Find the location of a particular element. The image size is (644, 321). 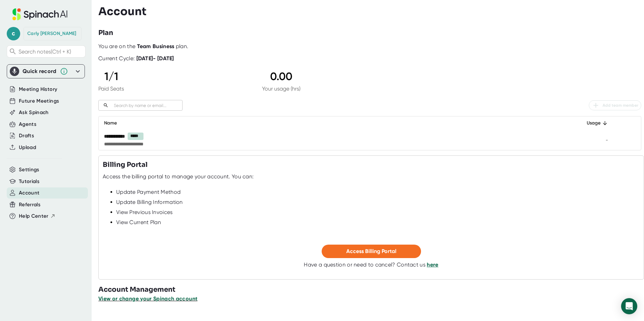

button: Ask Spinach is located at coordinates (34, 112).